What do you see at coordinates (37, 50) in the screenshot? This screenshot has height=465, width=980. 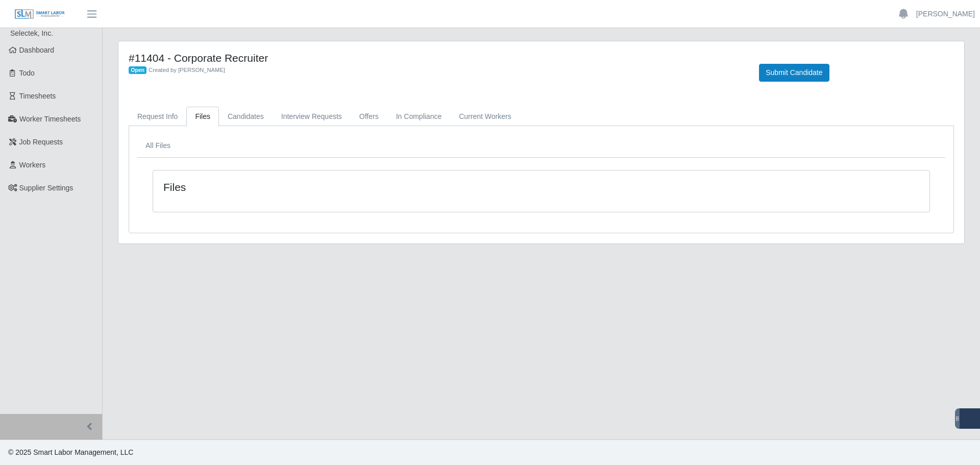 I see `span: Dashboard` at bounding box center [37, 50].